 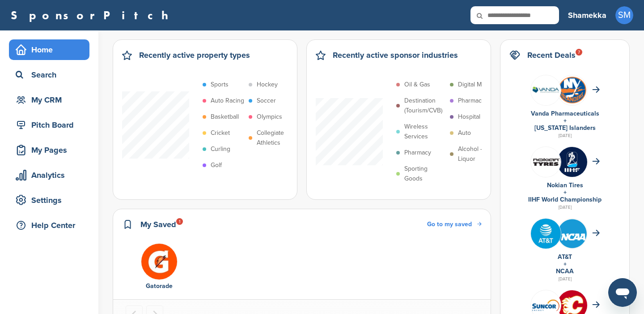 I want to click on div: Pitch Board, so click(x=51, y=125).